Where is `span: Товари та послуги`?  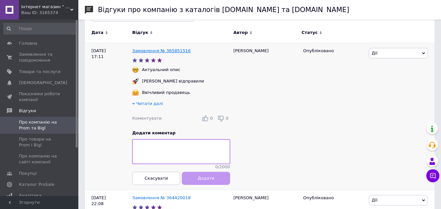
span: Товари та послуги is located at coordinates (39, 72).